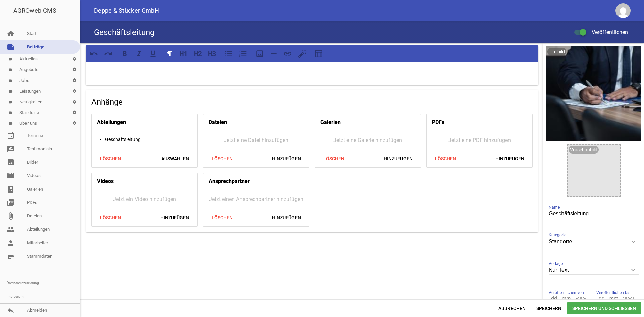 The image size is (644, 317). I want to click on h4: PDFs, so click(438, 122).